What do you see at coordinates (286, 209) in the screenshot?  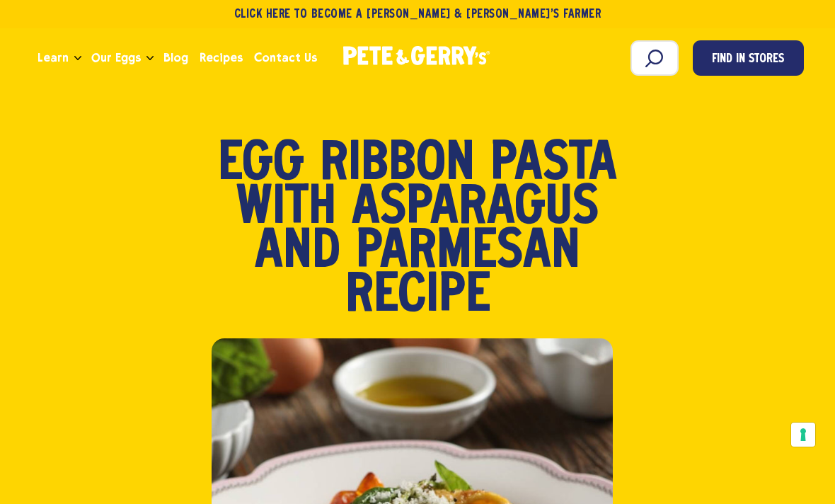 I see `span: with` at bounding box center [286, 209].